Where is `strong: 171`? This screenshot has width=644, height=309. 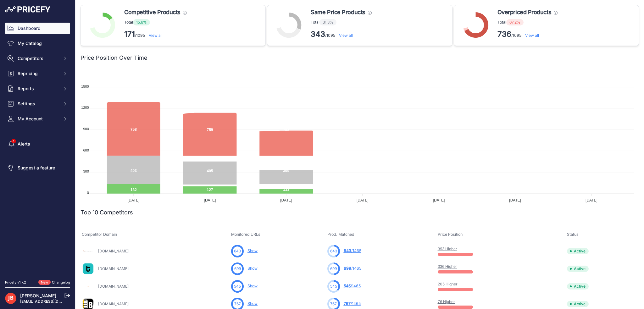 strong: 171 is located at coordinates (130, 34).